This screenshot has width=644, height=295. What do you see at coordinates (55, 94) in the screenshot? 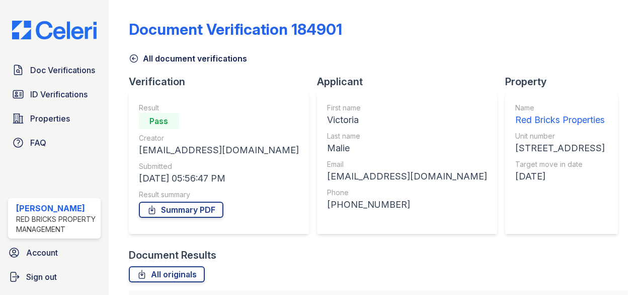
I see `a: ID Verifications` at bounding box center [55, 94].